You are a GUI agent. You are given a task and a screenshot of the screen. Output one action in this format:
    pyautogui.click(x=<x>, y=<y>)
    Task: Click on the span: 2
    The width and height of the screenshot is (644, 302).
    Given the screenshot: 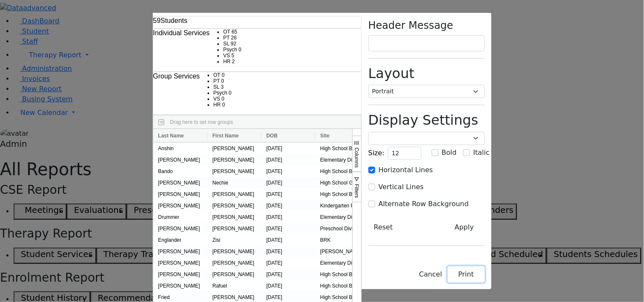 What is the action you would take?
    pyautogui.click(x=234, y=62)
    